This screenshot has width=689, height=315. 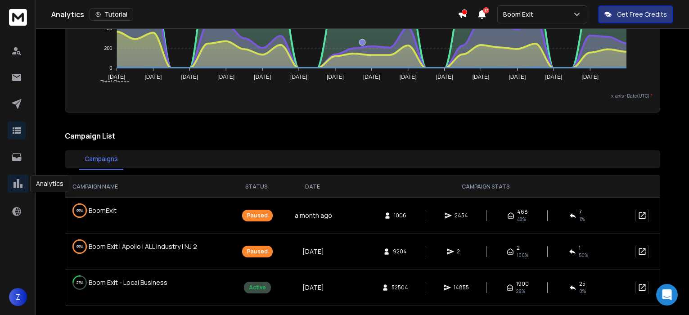 What do you see at coordinates (258, 288) in the screenshot?
I see `div: Active` at bounding box center [258, 288].